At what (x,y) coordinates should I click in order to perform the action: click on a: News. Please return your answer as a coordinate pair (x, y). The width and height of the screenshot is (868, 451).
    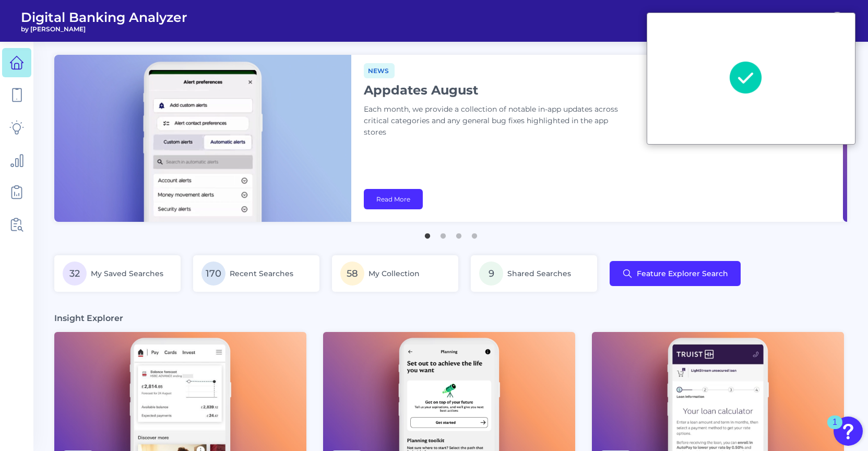
    Looking at the image, I should click on (379, 70).